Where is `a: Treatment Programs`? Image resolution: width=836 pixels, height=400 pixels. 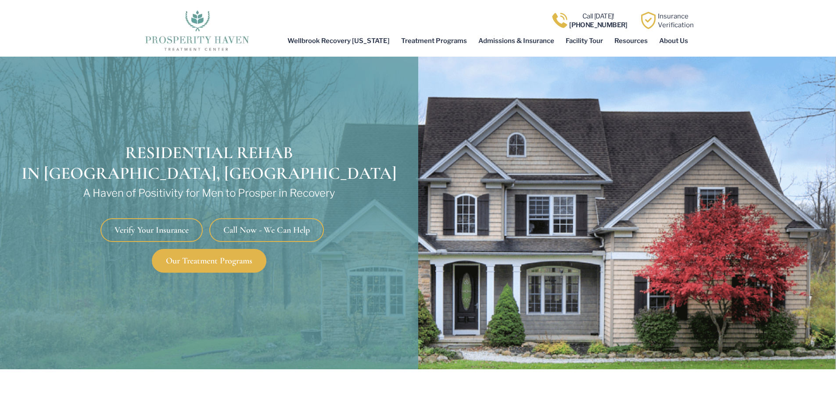 a: Treatment Programs is located at coordinates (434, 41).